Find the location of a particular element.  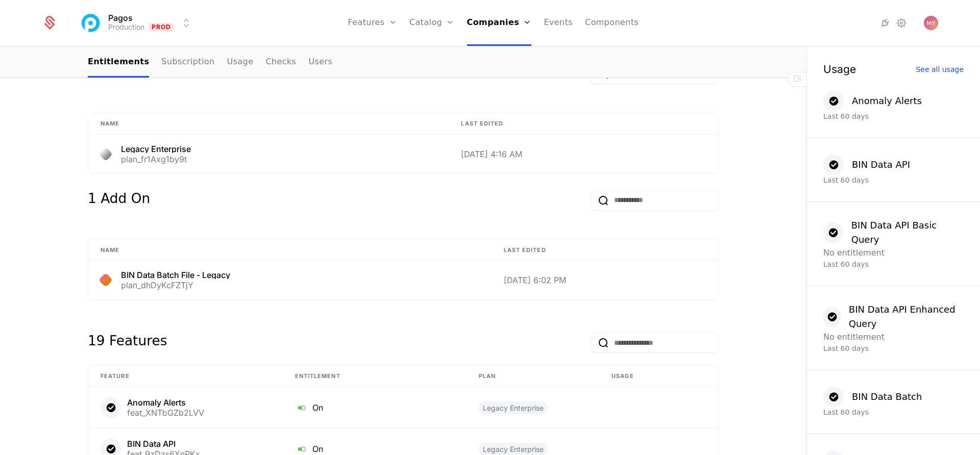

a: Users is located at coordinates (320, 63).